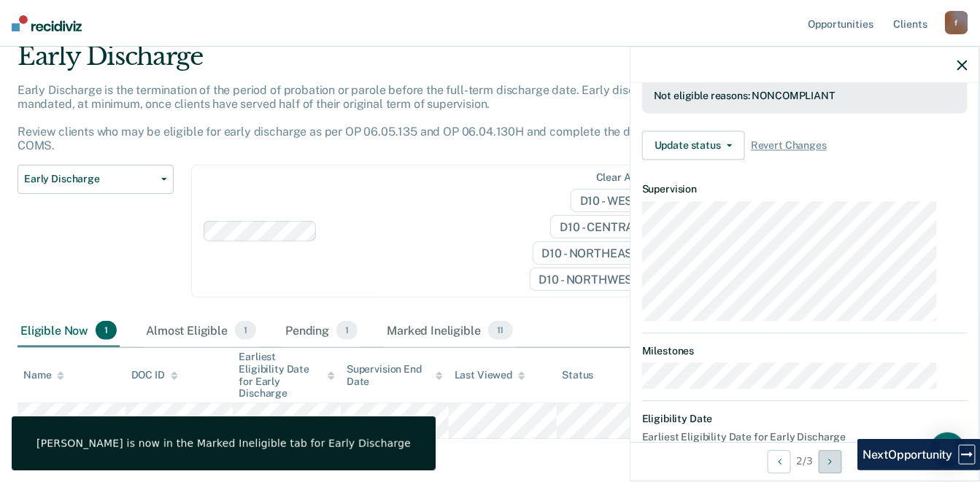 The image size is (980, 482). Describe the element at coordinates (490, 374) in the screenshot. I see `div: Last Viewed` at that location.